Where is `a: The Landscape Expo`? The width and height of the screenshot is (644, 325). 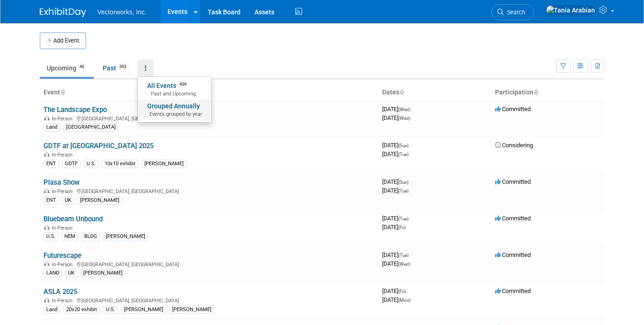
a: The Landscape Expo is located at coordinates (75, 110).